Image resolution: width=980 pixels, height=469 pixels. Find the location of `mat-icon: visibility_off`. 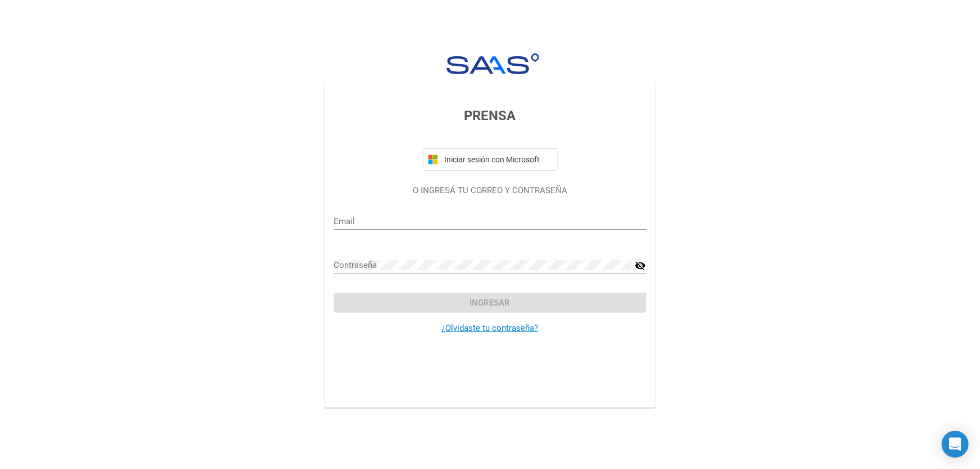

mat-icon: visibility_off is located at coordinates (641, 266).